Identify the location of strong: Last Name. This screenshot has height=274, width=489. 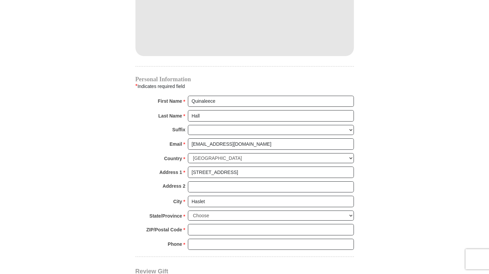
(170, 116).